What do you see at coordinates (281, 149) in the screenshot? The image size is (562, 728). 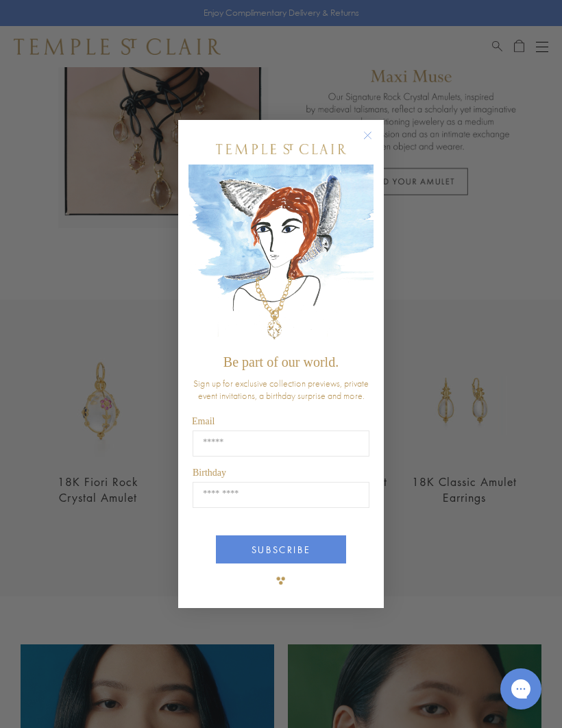 I see `img: Temple St. Clair` at bounding box center [281, 149].